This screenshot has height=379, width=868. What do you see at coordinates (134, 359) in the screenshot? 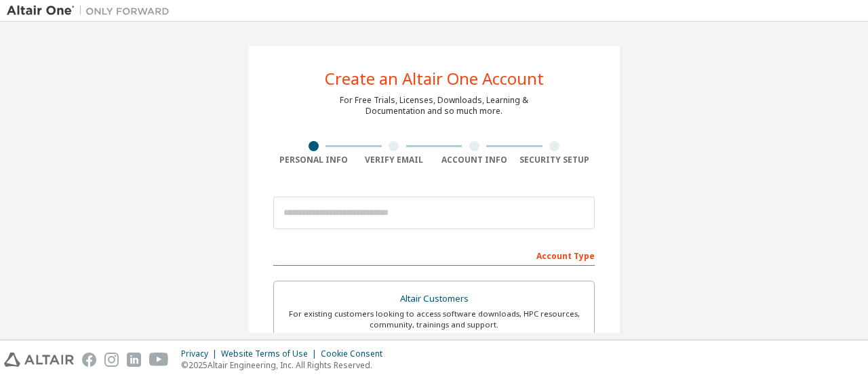
I see `img: linkedin.svg` at bounding box center [134, 359].